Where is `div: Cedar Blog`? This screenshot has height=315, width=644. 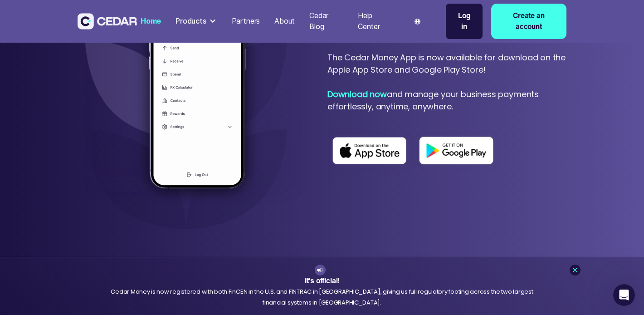
div: Cedar Blog is located at coordinates (326, 21).